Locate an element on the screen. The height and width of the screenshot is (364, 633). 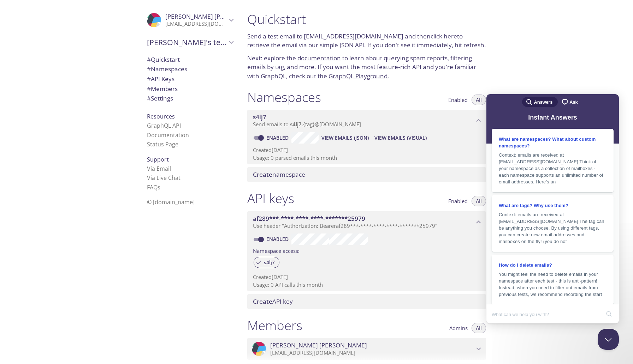
a: FAQ is located at coordinates (154, 187).